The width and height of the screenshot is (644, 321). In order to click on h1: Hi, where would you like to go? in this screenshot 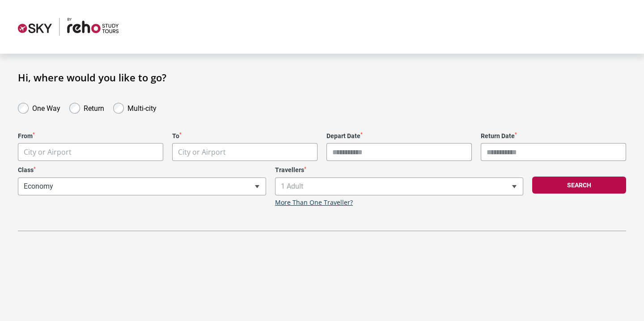, I will do `click(322, 77)`.